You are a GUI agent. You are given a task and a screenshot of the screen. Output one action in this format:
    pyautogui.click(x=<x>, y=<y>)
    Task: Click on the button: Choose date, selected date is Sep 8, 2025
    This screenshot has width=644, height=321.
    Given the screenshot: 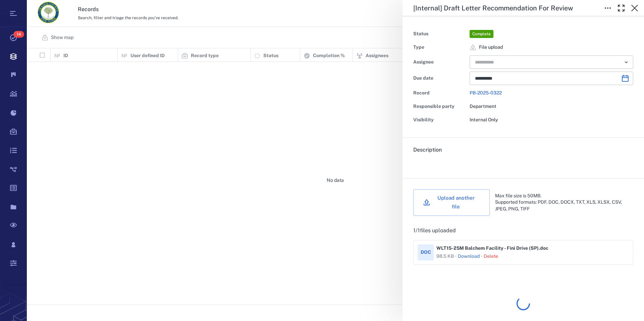 What is the action you would take?
    pyautogui.click(x=626, y=78)
    